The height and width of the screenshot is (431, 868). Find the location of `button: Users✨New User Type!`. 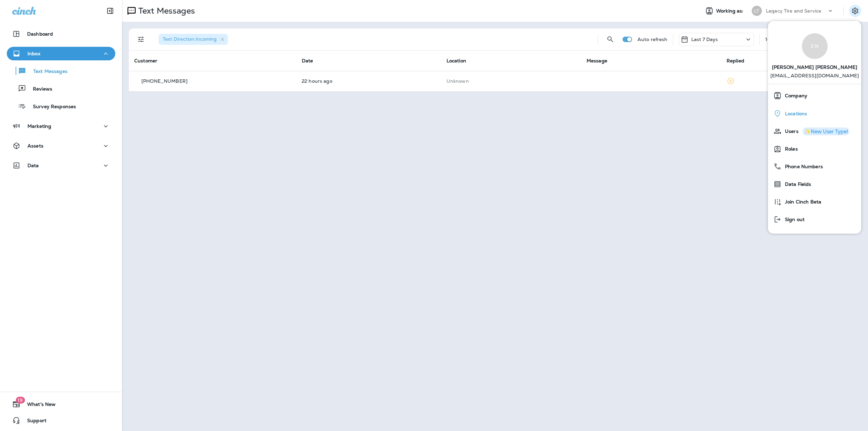

button: Users✨New User Type! is located at coordinates (814, 131).